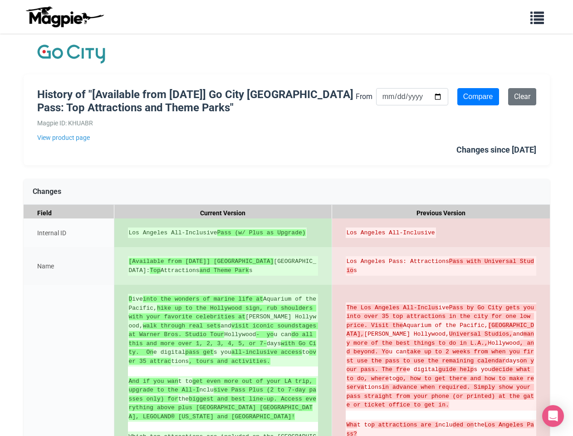  Describe the element at coordinates (481, 334) in the screenshot. I see `strong: Universal Studios,` at that location.